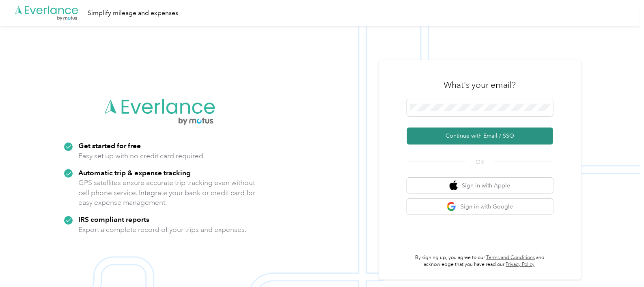 The width and height of the screenshot is (644, 287). I want to click on strong: Automatic trip & expense tracking, so click(135, 173).